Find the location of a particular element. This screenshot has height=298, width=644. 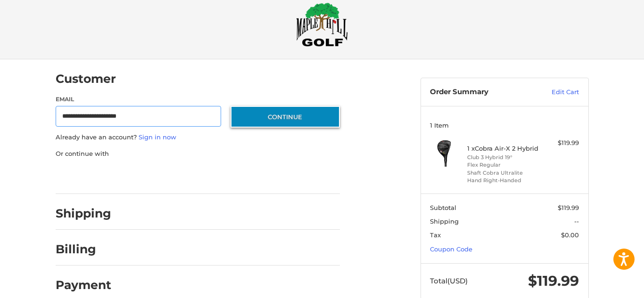

label: Email is located at coordinates (139, 99).